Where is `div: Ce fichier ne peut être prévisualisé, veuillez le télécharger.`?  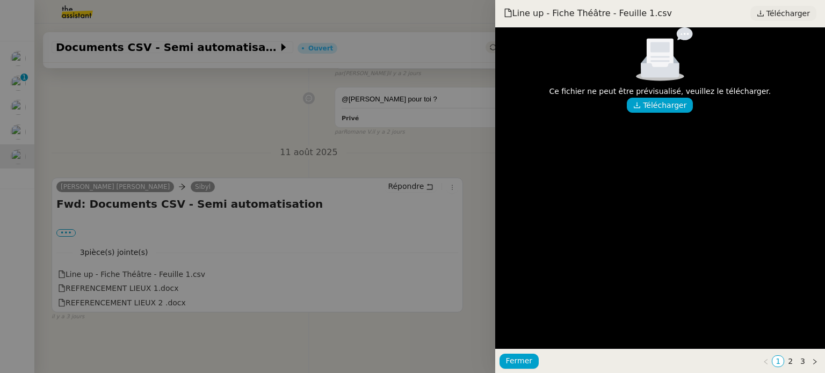
div: Ce fichier ne peut être prévisualisé, veuillez le télécharger. is located at coordinates (660, 91).